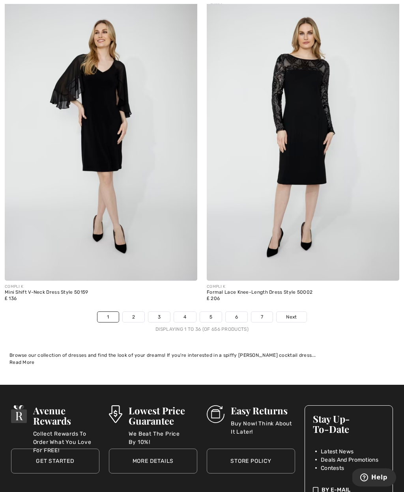 This screenshot has width=404, height=492. I want to click on h3: Avenue Rewards, so click(66, 416).